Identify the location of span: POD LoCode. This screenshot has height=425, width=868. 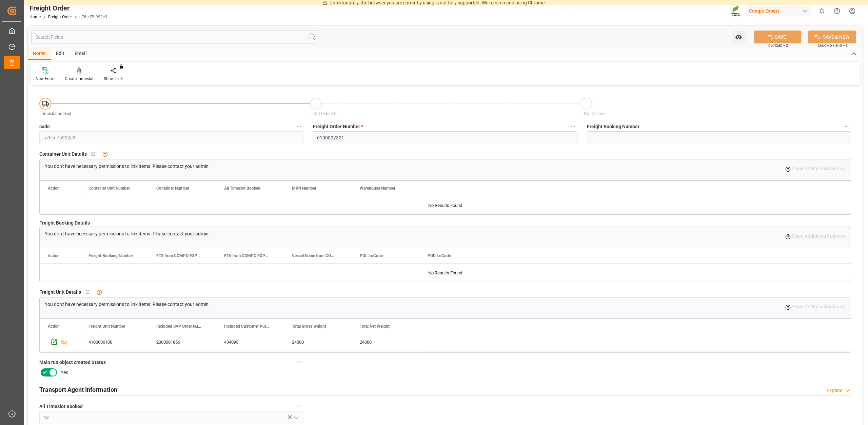
(439, 255).